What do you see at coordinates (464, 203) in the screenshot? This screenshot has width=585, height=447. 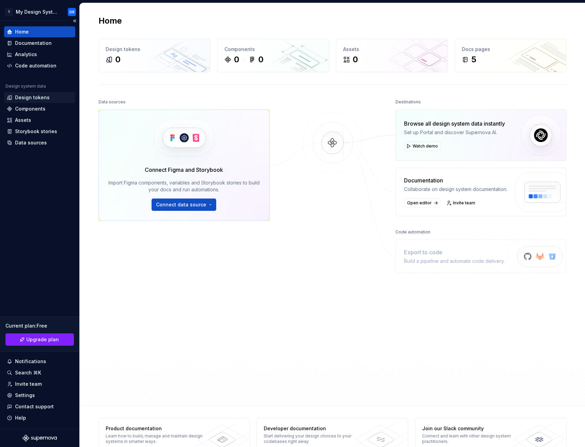 I see `span: Invite team` at bounding box center [464, 203].